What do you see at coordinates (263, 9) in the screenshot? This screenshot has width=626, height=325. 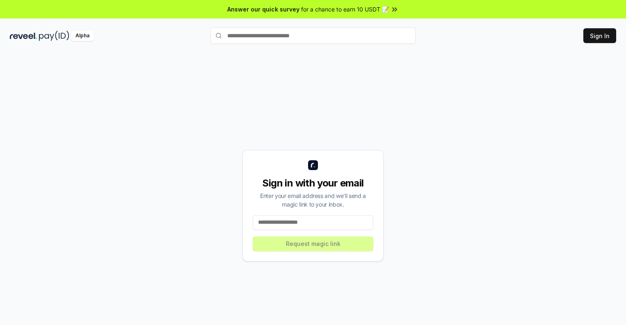 I see `span: Answer our quick survey` at bounding box center [263, 9].